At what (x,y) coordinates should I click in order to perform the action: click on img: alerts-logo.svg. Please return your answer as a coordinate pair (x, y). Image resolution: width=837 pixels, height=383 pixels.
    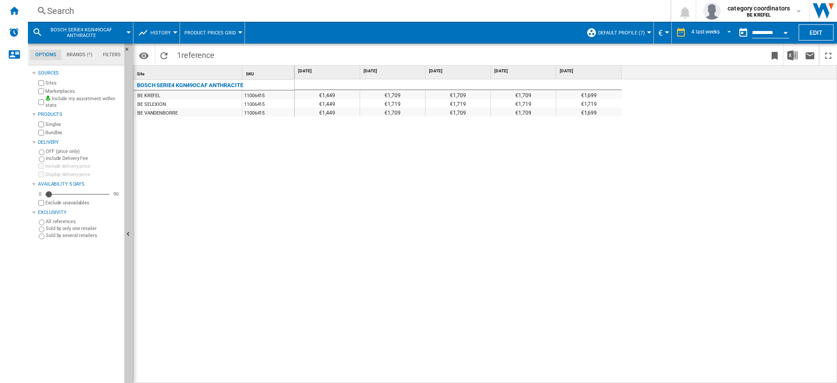
    Looking at the image, I should click on (14, 32).